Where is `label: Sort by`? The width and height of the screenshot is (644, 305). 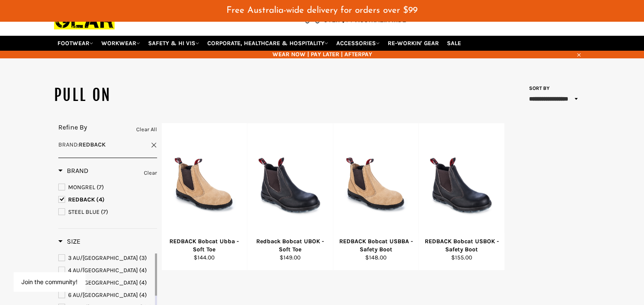 label: Sort by is located at coordinates (538, 88).